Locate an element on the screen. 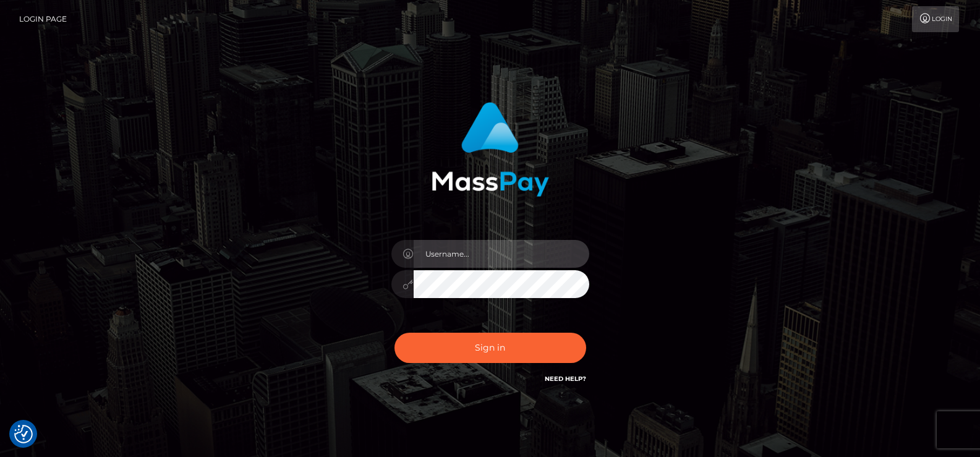  a: Need Help? is located at coordinates (565, 378).